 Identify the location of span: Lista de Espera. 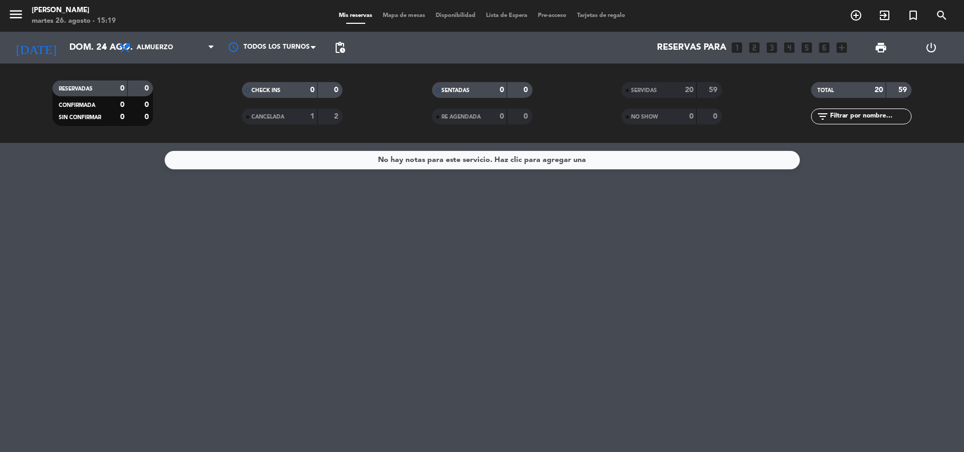
(507, 15).